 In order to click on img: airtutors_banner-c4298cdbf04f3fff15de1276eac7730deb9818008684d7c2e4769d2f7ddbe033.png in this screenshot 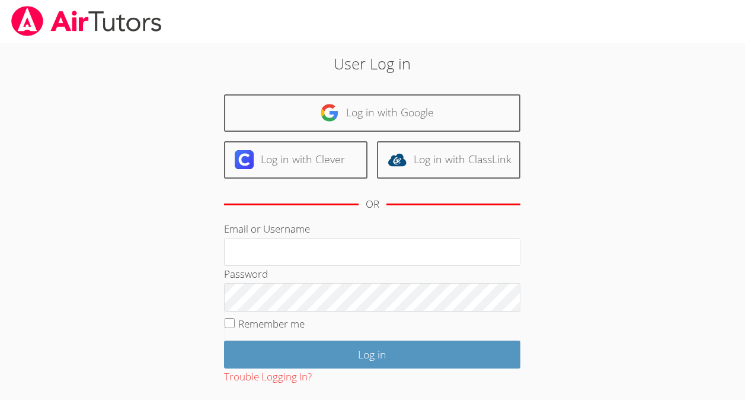, I will do `click(87, 21)`.